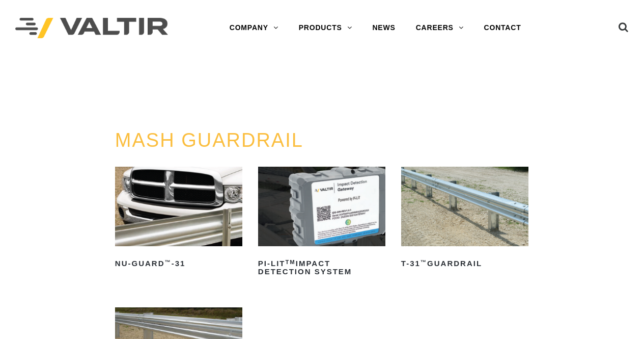 This screenshot has height=339, width=644. I want to click on a: PI-LITTMImpact Detection System, so click(322, 223).